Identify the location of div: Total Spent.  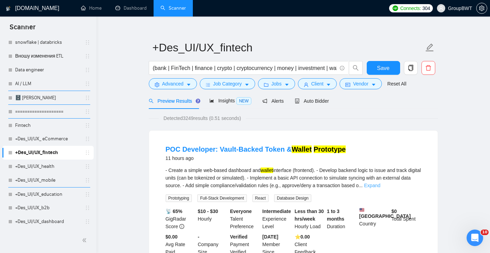
(407, 219).